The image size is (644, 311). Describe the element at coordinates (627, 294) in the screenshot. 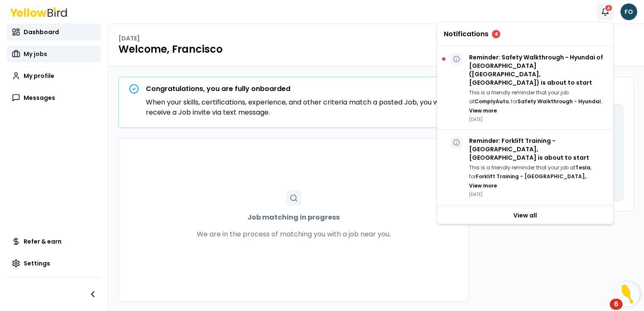

I see `button: Open Resource Center, 6 new notifications` at that location.